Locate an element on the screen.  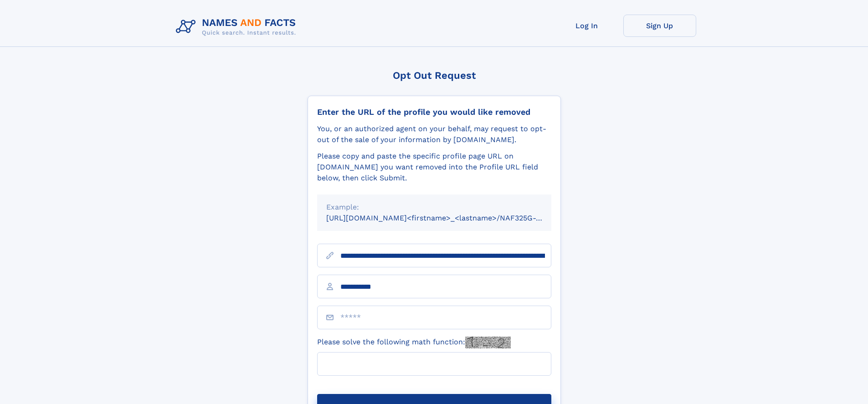
div: Enter the URL of the profile you would like removed is located at coordinates (434, 112).